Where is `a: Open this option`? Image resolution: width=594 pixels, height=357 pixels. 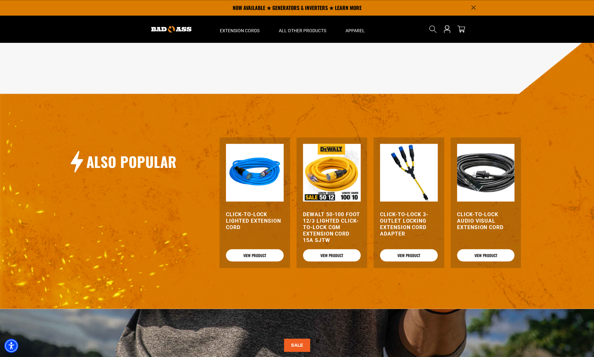 a: Open this option is located at coordinates (447, 29).